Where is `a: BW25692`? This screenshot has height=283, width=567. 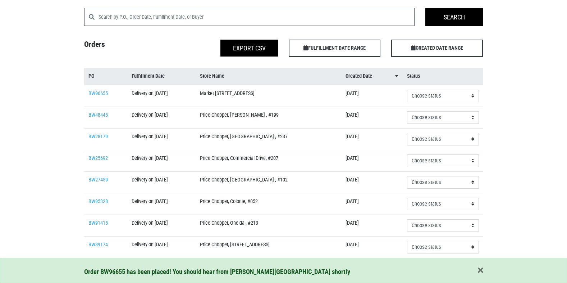 a: BW25692 is located at coordinates (98, 158).